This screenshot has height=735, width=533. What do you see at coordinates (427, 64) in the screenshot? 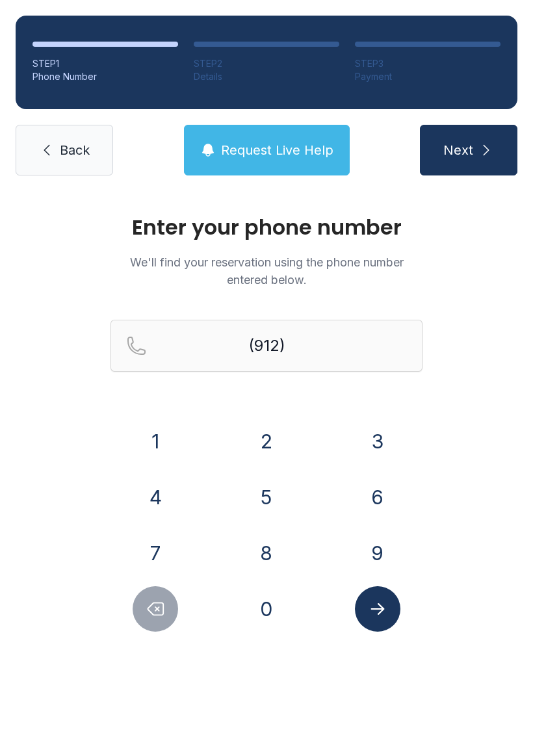
I see `div: STEP 3` at bounding box center [427, 64].